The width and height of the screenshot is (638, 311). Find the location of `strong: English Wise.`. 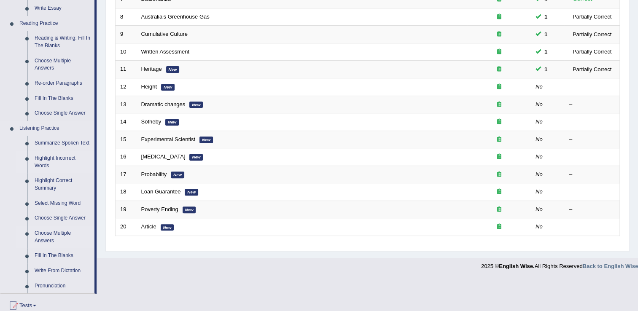

strong: English Wise. is located at coordinates (516, 266).